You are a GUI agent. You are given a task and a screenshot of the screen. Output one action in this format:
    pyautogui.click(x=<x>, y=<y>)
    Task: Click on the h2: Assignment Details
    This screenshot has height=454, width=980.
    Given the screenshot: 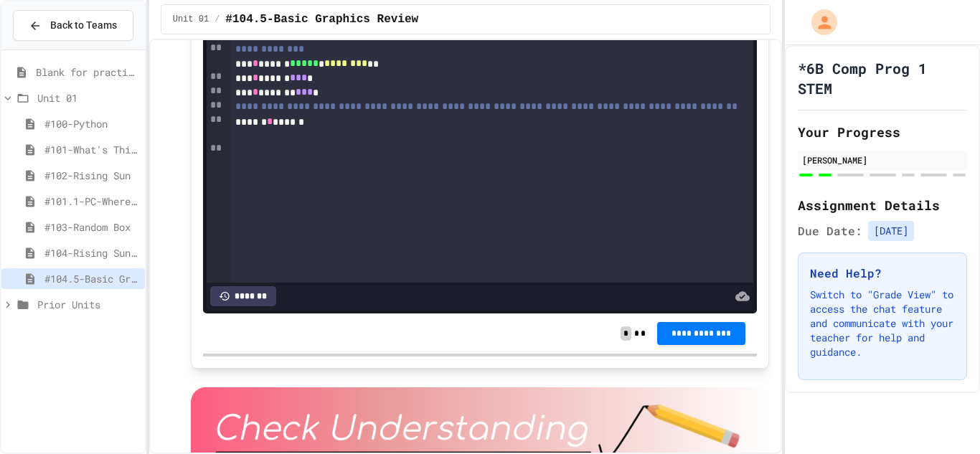 What is the action you would take?
    pyautogui.click(x=883, y=205)
    